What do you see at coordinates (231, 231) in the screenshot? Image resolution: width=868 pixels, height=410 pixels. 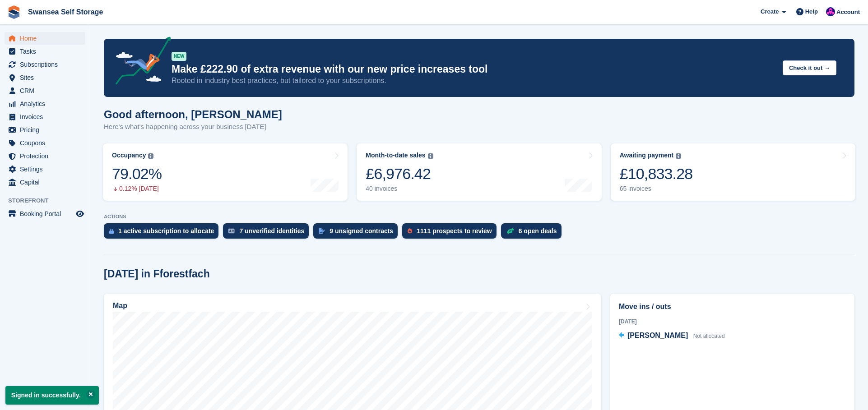 I see `img: verify_identity-adf6edd0f0f0b5bbfe63781bf79b02c33cf7c696d77639b501bdc392416b5a36.svg` at bounding box center [231, 231].